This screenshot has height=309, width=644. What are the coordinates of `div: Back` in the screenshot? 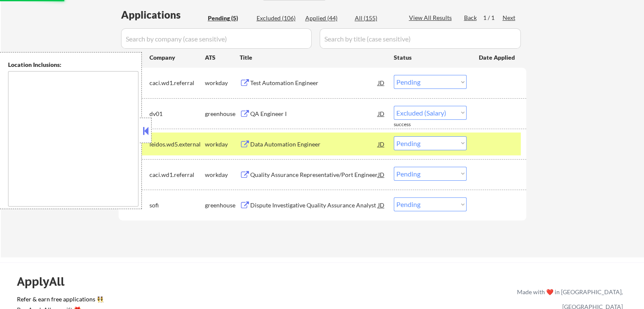 It's located at (471, 18).